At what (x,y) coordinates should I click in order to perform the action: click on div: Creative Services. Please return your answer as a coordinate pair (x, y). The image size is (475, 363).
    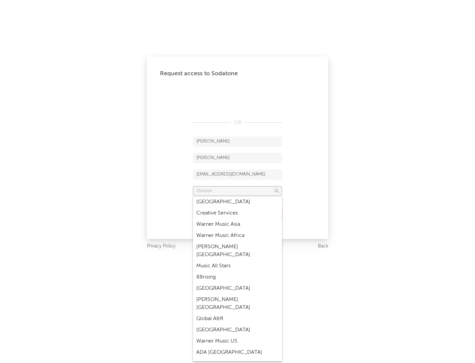
    Looking at the image, I should click on (237, 213).